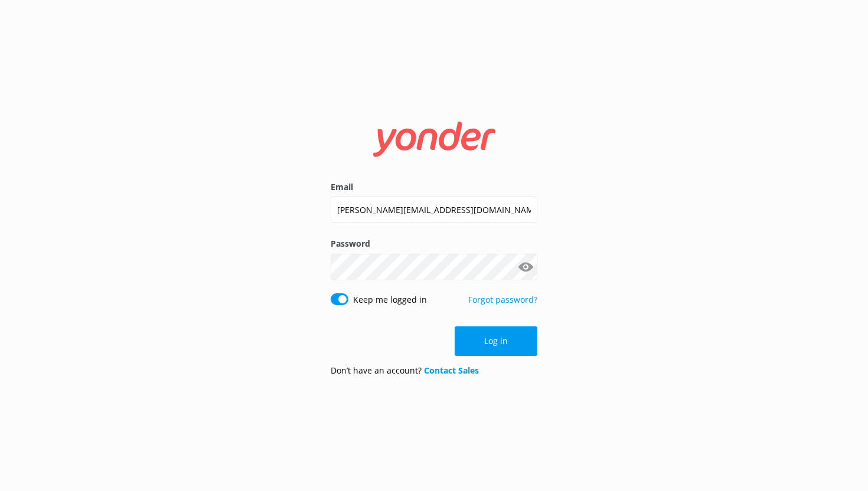 This screenshot has height=491, width=868. What do you see at coordinates (434, 209) in the screenshot?
I see `input: user@emailaddress.com` at bounding box center [434, 209].